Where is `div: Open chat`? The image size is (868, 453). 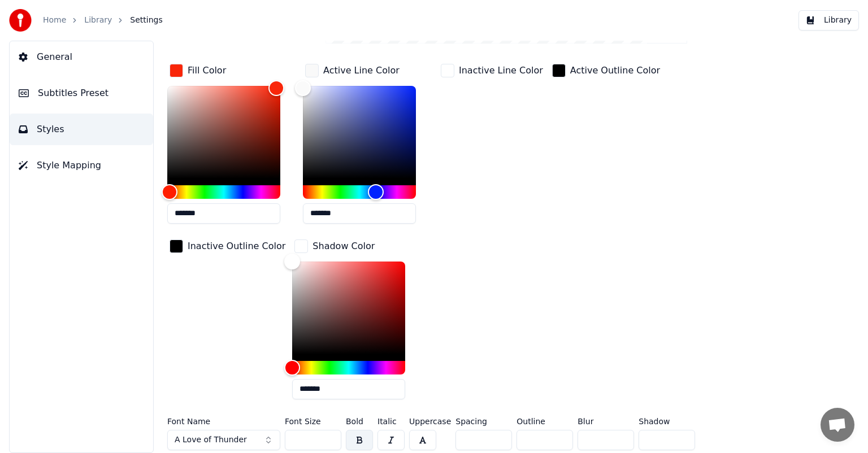
div: Open chat is located at coordinates (837, 425).